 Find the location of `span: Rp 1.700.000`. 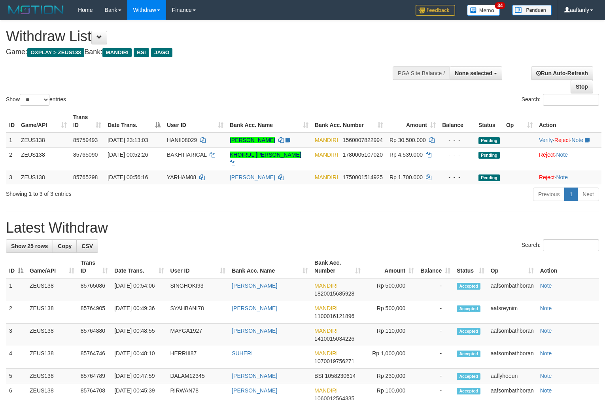

span: Rp 1.700.000 is located at coordinates (406, 177).